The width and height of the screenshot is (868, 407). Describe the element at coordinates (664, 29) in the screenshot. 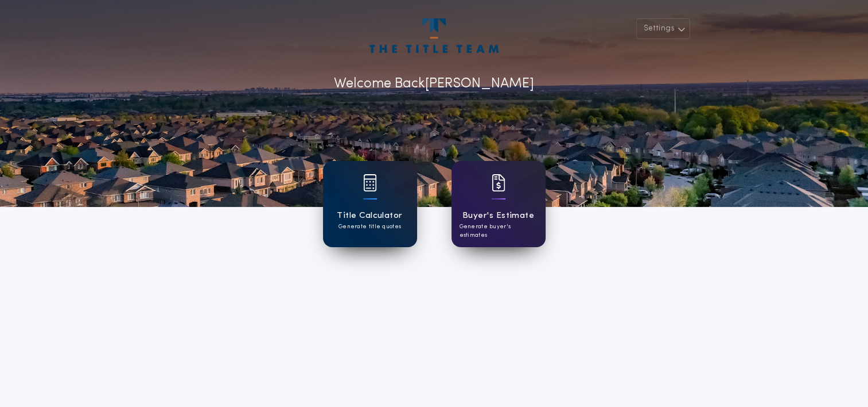

I see `button: Settings` at that location.